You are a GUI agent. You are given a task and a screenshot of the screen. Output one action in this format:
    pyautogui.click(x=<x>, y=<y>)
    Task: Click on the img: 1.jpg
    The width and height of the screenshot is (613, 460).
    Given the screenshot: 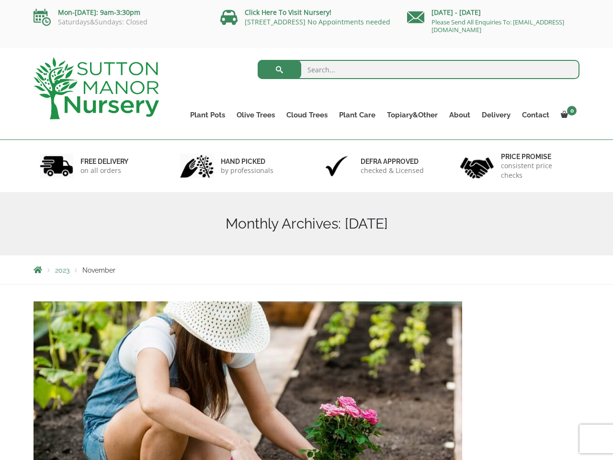 What is the action you would take?
    pyautogui.click(x=57, y=166)
    